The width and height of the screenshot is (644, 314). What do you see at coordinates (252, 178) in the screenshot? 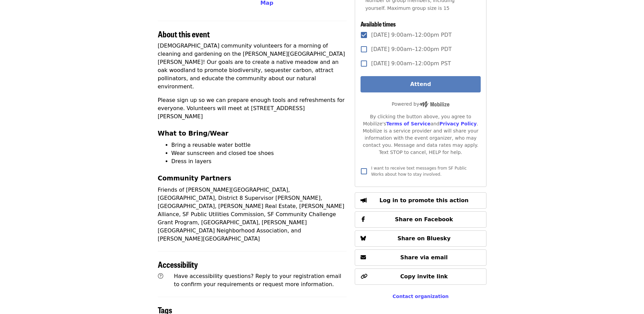
I see `h3: Community Partners` at bounding box center [252, 178].